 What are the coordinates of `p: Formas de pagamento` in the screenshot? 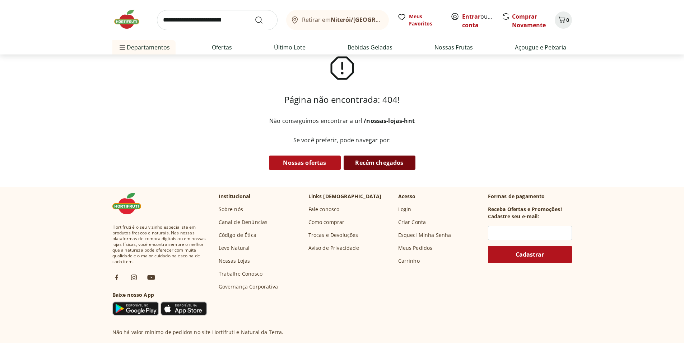 It's located at (530, 197).